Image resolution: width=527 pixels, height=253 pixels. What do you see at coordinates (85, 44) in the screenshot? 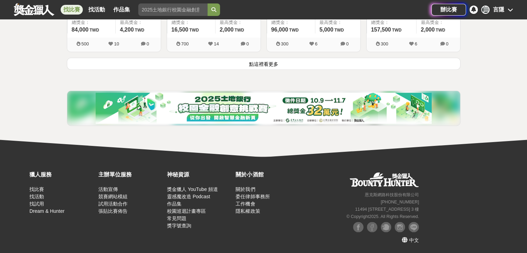
I see `span: 500` at bounding box center [85, 44].